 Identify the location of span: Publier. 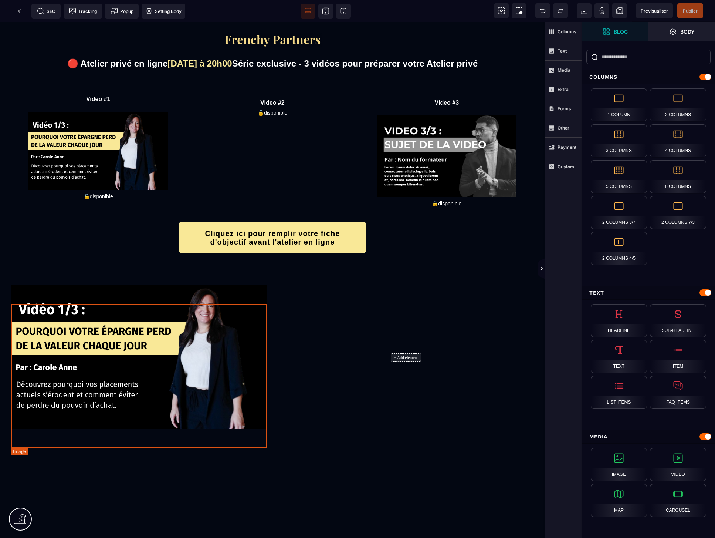
(690, 11).